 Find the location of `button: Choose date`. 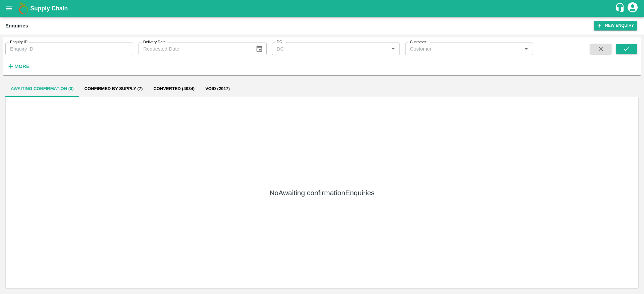

button: Choose date is located at coordinates (259, 49).